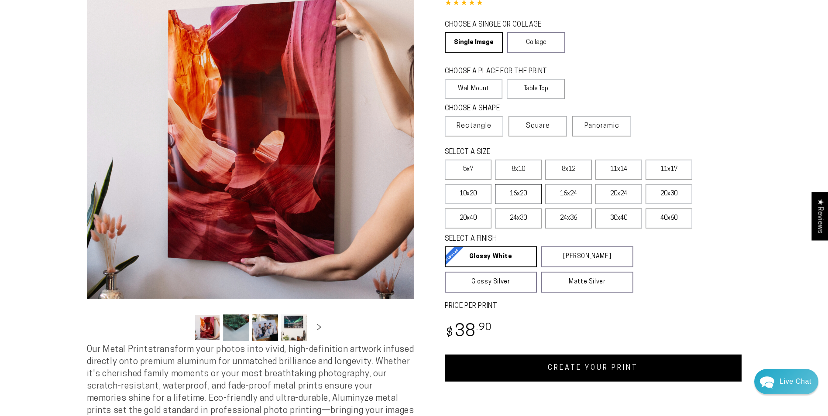 This screenshot has height=416, width=828. I want to click on label: 20x40, so click(468, 219).